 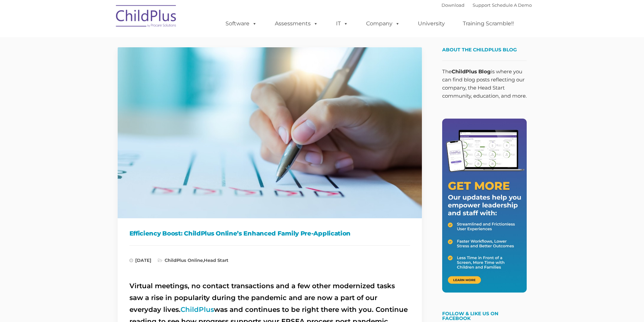 What do you see at coordinates (471, 316) in the screenshot?
I see `a: Follow & Like Us on Facebook` at bounding box center [471, 316].